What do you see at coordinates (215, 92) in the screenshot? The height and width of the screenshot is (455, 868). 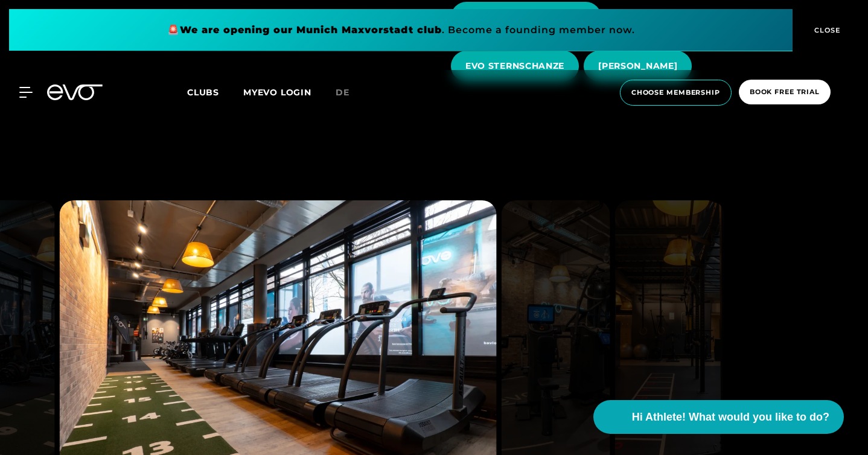 I see `a: Clubs` at bounding box center [215, 92].